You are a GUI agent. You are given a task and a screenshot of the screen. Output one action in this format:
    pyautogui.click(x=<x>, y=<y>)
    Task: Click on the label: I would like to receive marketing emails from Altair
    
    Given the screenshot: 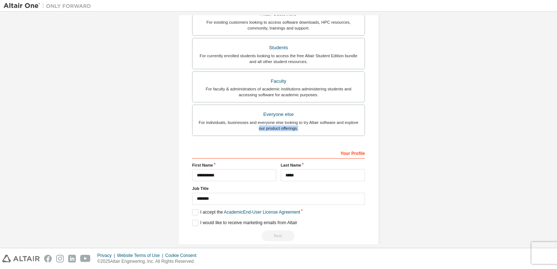 What is the action you would take?
    pyautogui.click(x=244, y=223)
    